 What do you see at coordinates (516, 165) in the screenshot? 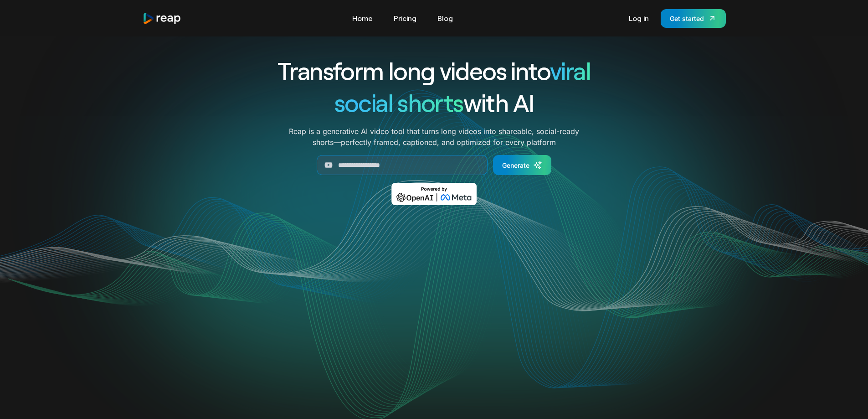
I see `div: Generate` at bounding box center [516, 165].